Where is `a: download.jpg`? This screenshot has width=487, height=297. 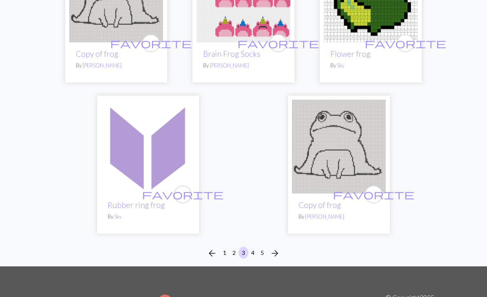
a: download.jpg is located at coordinates (339, 146).